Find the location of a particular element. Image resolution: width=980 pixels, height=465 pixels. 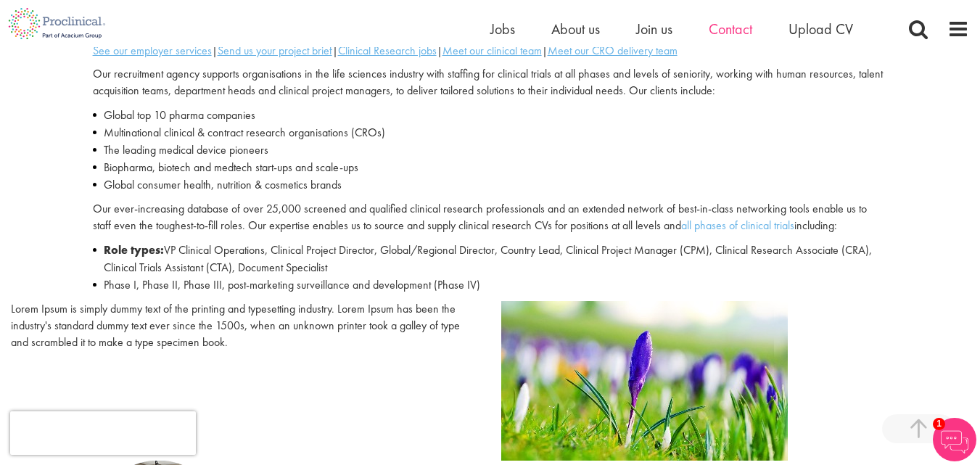

p: Lorem Ipsum is simply dummy text of the printing and typesetting industry. Lorem Ipsum has been t... is located at coordinates (245, 326).